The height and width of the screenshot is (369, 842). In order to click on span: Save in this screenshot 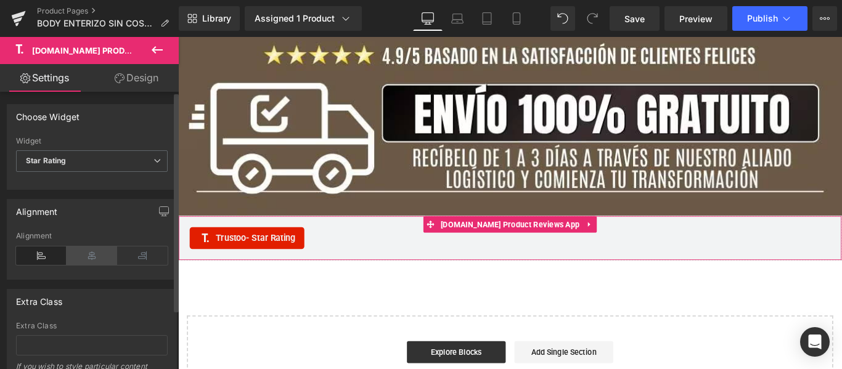, I will do `click(634, 18)`.